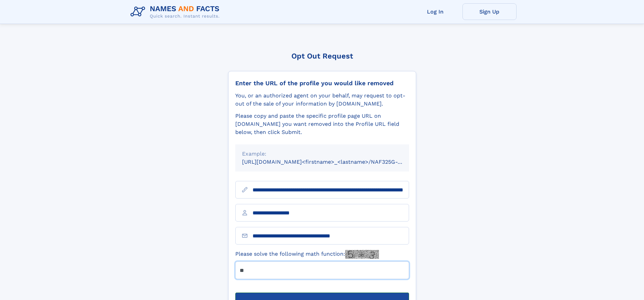  What do you see at coordinates (322, 100) in the screenshot?
I see `div: You, or an authorized agent on your behalf, may request to opt-out of the sale of your informatio...` at bounding box center [322, 100].